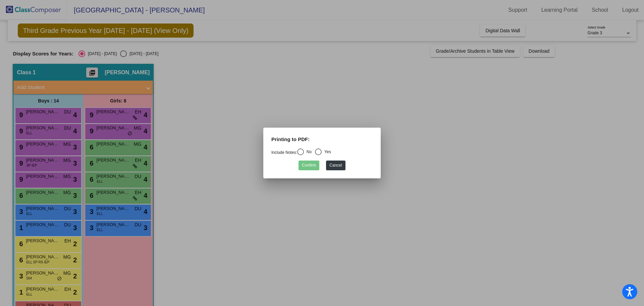  I want to click on div: No, so click(308, 152).